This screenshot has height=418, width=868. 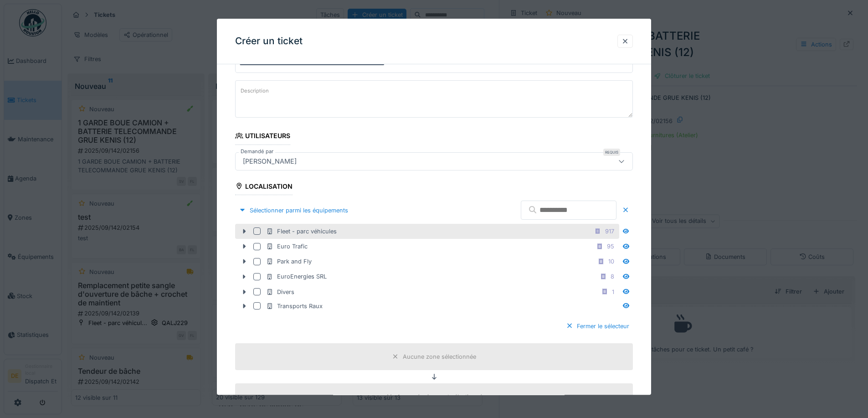 I want to click on div: Transports Raux, so click(x=294, y=306).